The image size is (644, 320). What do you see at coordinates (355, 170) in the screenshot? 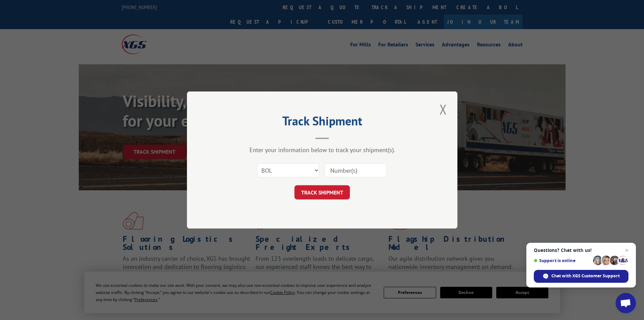
I see `input: Number(s)` at bounding box center [355, 170].